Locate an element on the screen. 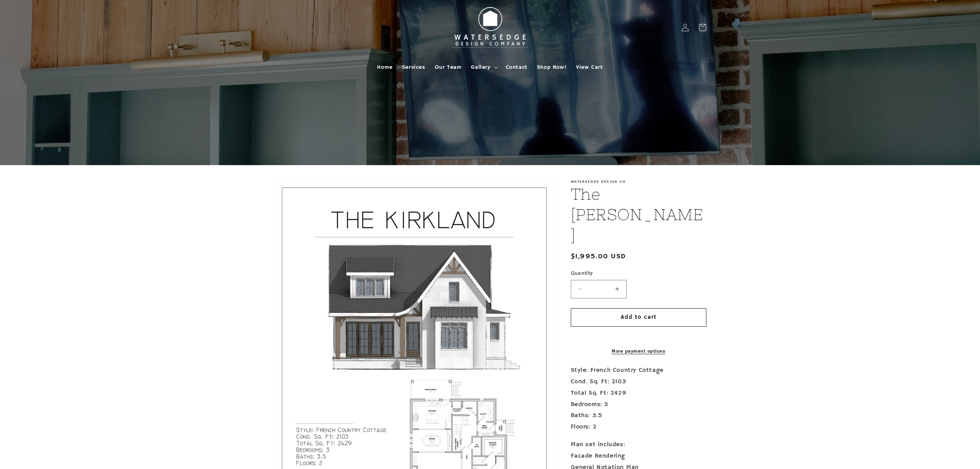 The width and height of the screenshot is (980, 469). span: Gallery is located at coordinates (481, 68).